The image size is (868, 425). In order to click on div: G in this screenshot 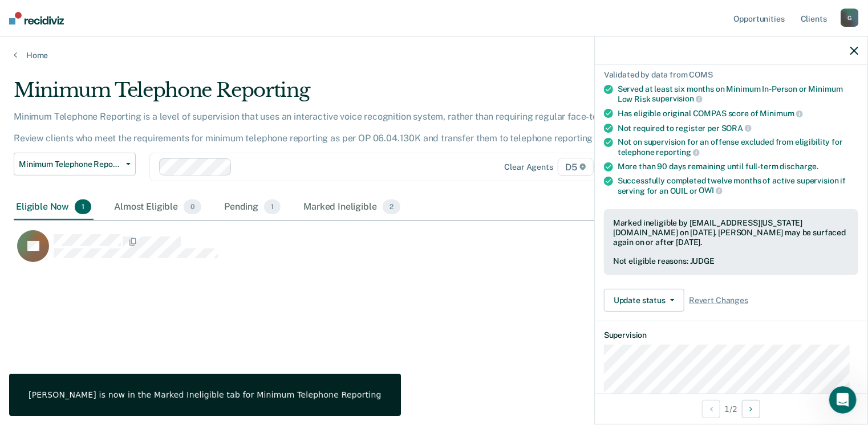, I will do `click(850, 17)`.